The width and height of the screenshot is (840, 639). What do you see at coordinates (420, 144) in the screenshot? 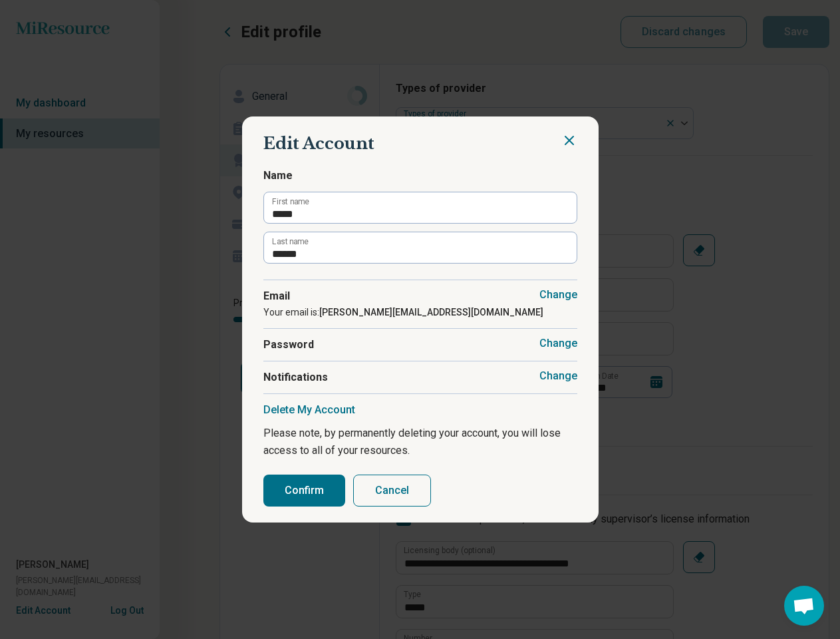
I see `h2: Edit Account` at bounding box center [420, 144].